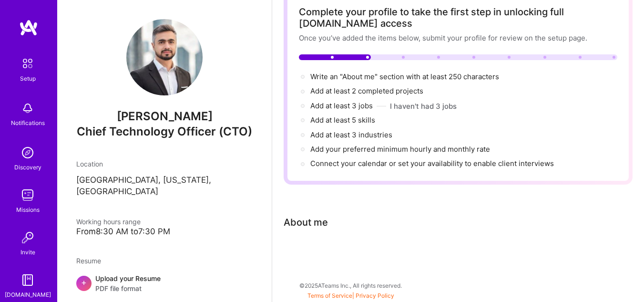  Describe the element at coordinates (351, 134) in the screenshot. I see `span: Add at least 3 industries` at that location.